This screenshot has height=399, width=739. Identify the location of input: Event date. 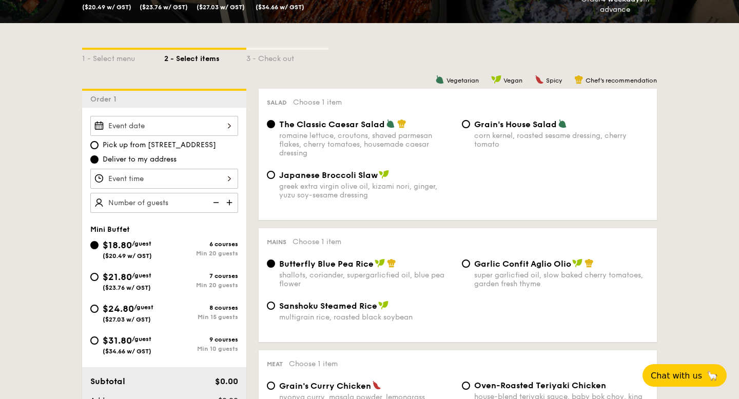
(164, 126).